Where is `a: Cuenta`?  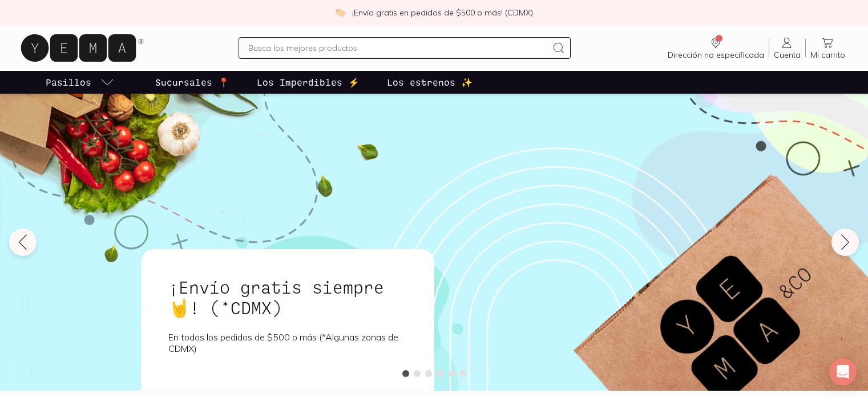 a: Cuenta is located at coordinates (787, 48).